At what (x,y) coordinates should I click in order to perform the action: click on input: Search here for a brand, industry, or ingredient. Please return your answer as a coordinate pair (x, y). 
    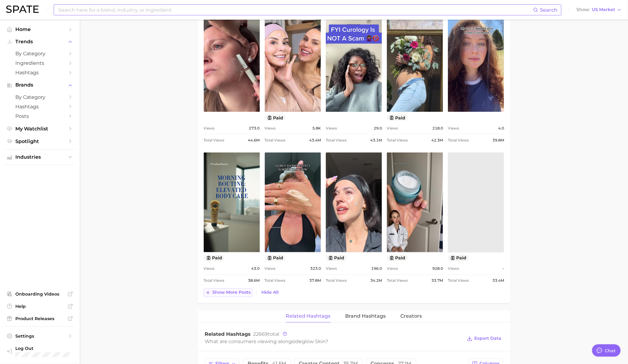
    Looking at the image, I should click on (295, 10).